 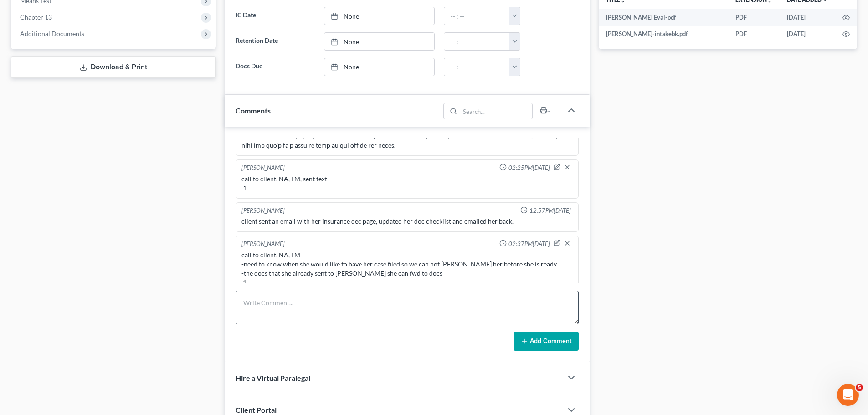 I want to click on div: call to client, NA, LM, sent text .1, so click(x=406, y=183).